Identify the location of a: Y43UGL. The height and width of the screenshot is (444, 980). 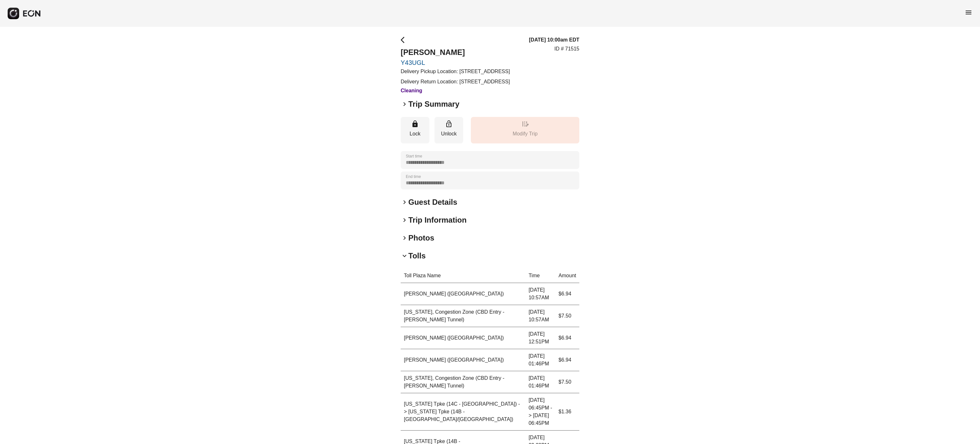
(455, 63).